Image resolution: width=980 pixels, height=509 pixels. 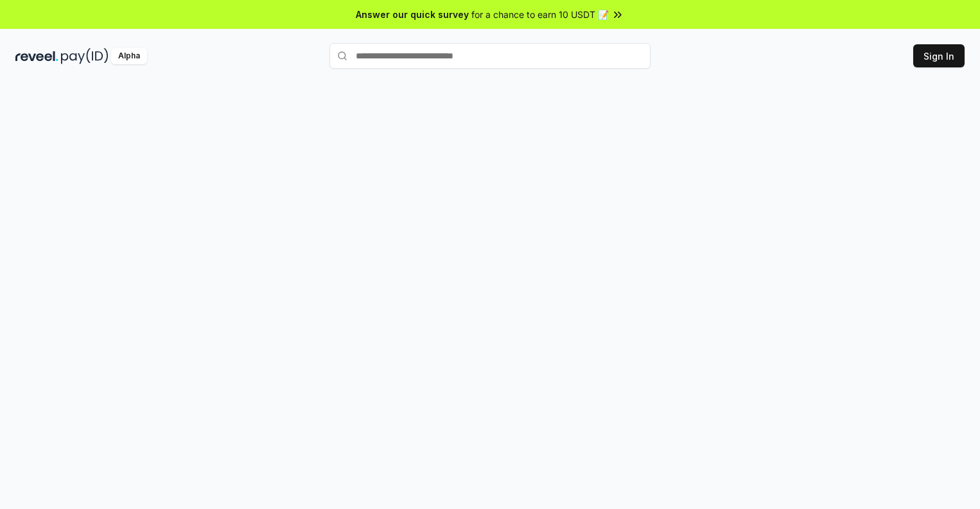 I want to click on div: Alpha, so click(x=129, y=56).